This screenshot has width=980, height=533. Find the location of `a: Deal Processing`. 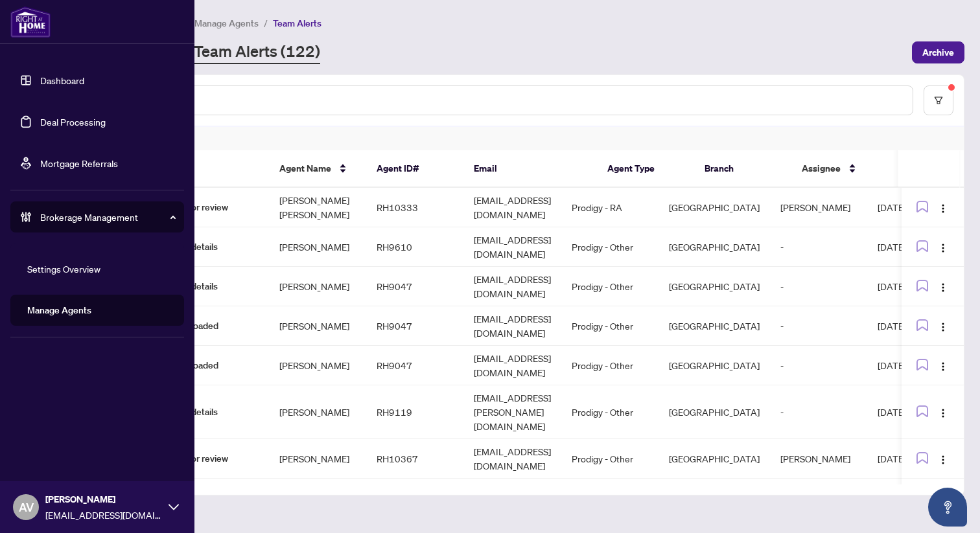

a: Deal Processing is located at coordinates (72, 122).